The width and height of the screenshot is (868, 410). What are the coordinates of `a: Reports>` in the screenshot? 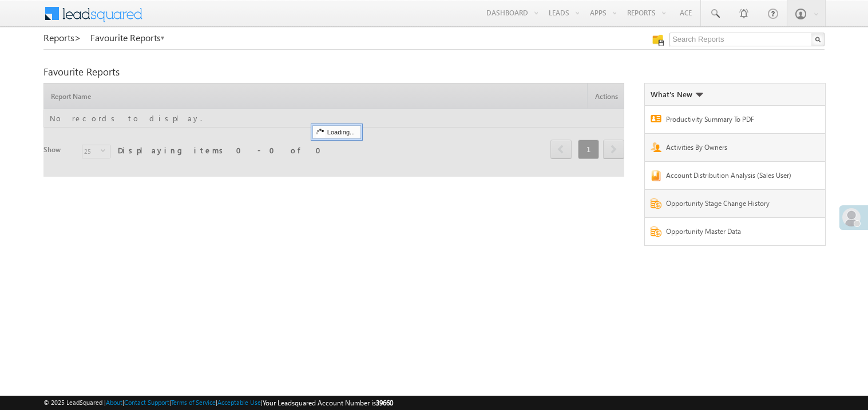 It's located at (63, 38).